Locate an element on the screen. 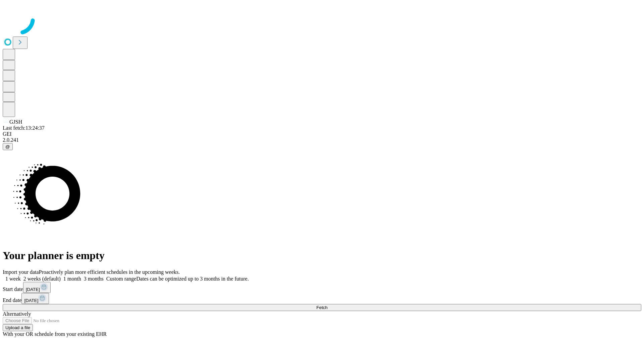 This screenshot has height=362, width=644. span: 2 weeks (default) is located at coordinates (42, 279).